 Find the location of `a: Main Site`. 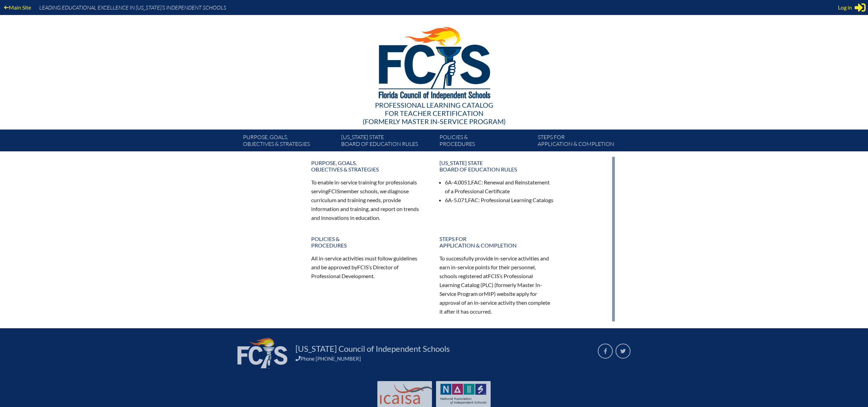

a: Main Site is located at coordinates (17, 7).